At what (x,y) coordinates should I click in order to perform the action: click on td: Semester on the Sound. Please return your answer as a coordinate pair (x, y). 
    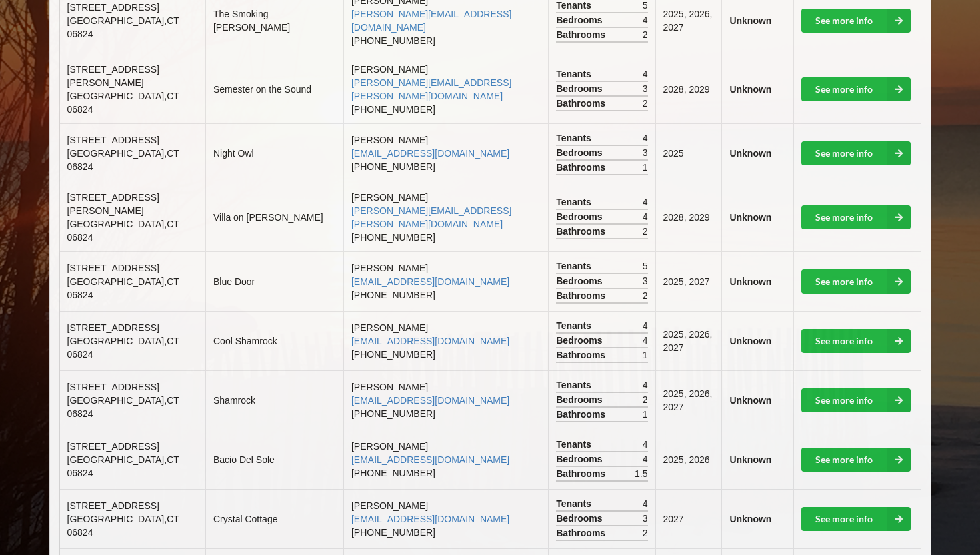
    Looking at the image, I should click on (274, 89).